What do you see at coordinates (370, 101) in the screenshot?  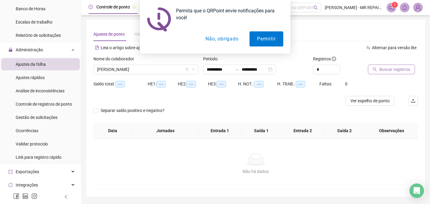 I see `button: Ver espelho de ponto` at bounding box center [370, 101].